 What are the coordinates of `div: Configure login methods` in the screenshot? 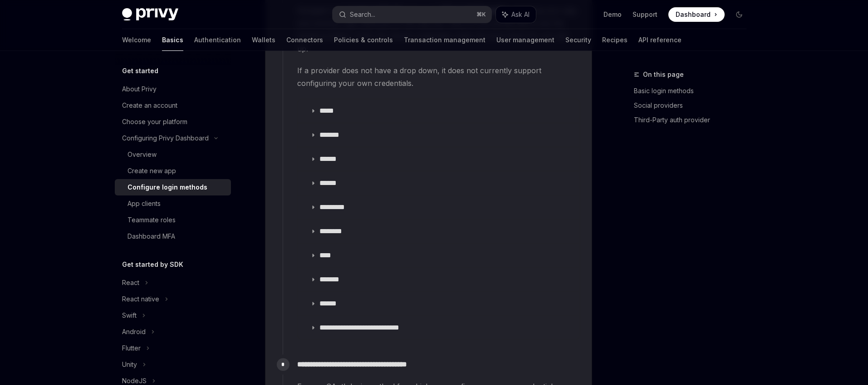 It's located at (167, 187).